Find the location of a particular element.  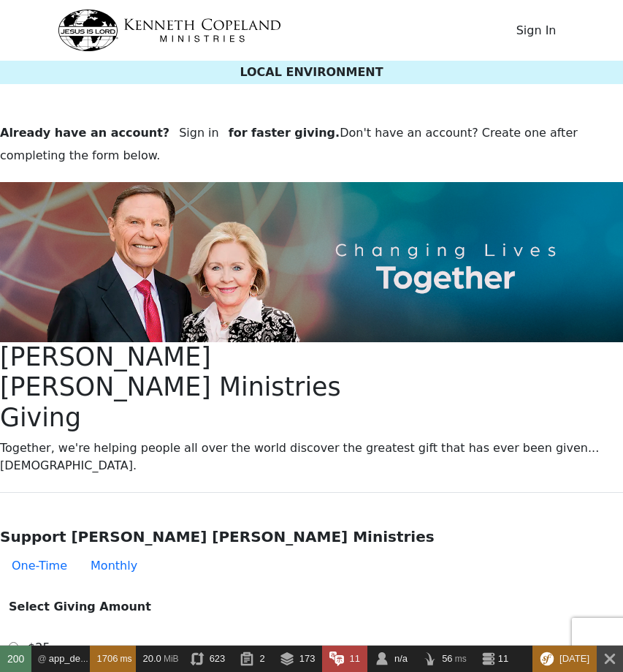

button: Sign in is located at coordinates (198, 133).